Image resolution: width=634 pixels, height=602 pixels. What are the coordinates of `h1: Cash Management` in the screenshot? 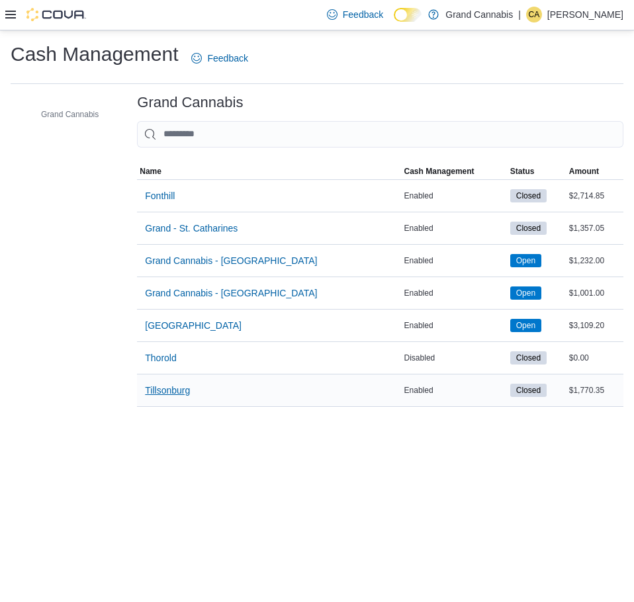 It's located at (94, 54).